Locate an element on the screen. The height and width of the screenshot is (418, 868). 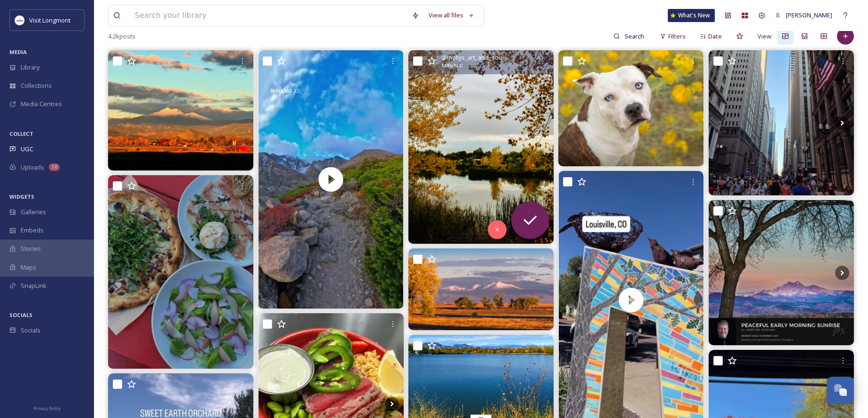
span: Date is located at coordinates (716, 36).